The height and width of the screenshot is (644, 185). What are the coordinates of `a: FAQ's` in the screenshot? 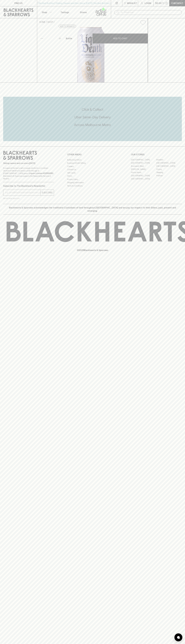 It's located at (92, 176).